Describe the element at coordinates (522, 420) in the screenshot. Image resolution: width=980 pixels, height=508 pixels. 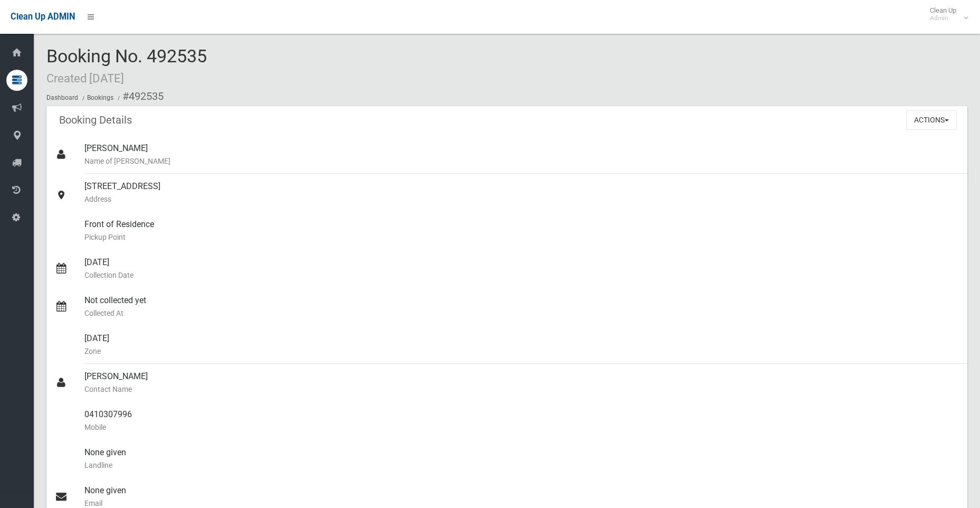
I see `div: 0410307996` at that location.